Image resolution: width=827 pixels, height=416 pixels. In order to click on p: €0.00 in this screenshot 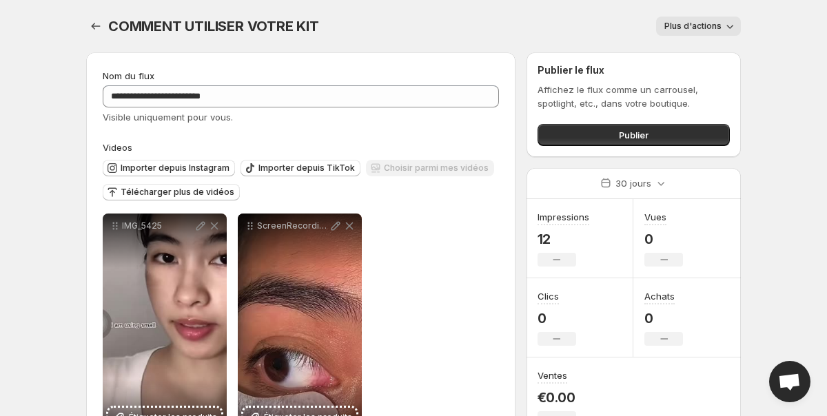, I will do `click(557, 397)`.